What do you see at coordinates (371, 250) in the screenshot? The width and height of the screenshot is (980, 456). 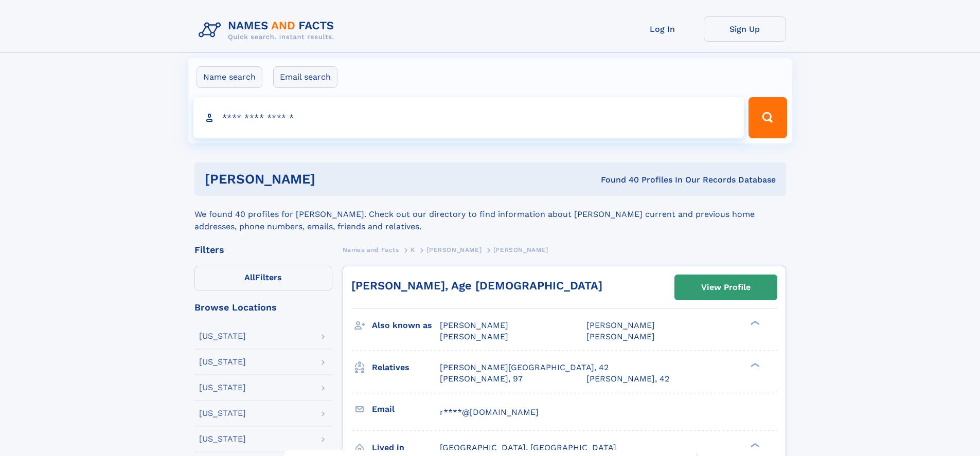 I see `a: Names and Facts` at bounding box center [371, 250].